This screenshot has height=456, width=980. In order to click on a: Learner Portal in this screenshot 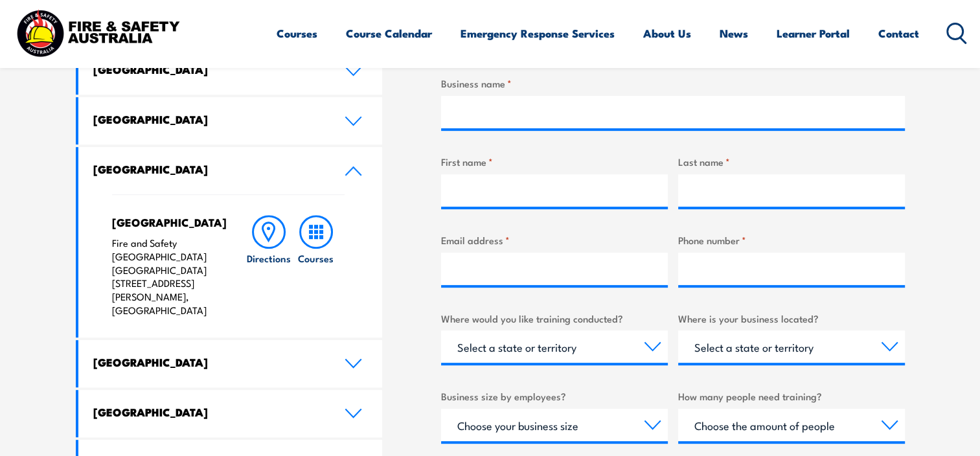, I will do `click(813, 33)`.